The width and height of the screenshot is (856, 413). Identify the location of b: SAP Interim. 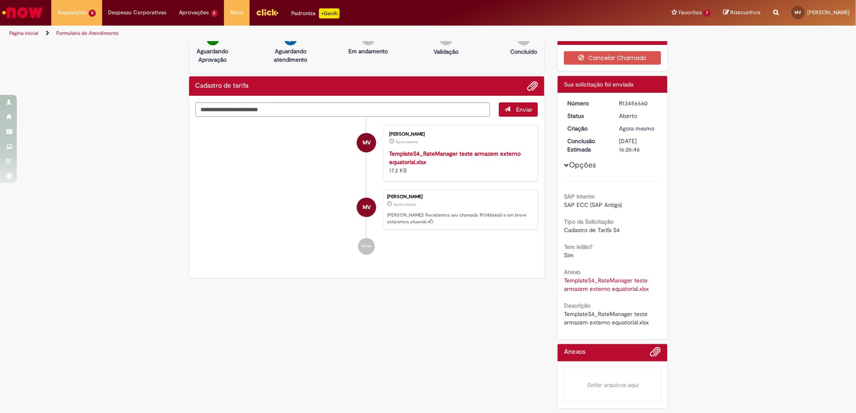
(579, 197).